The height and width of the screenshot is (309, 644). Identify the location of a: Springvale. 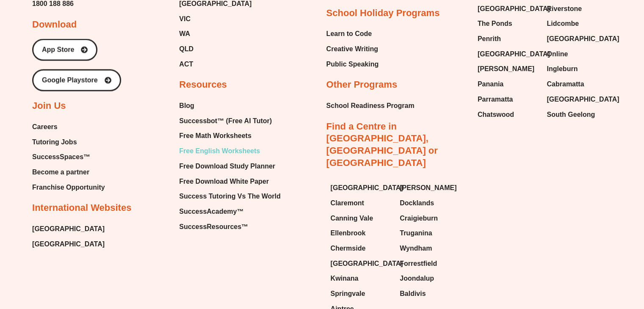
(361, 294).